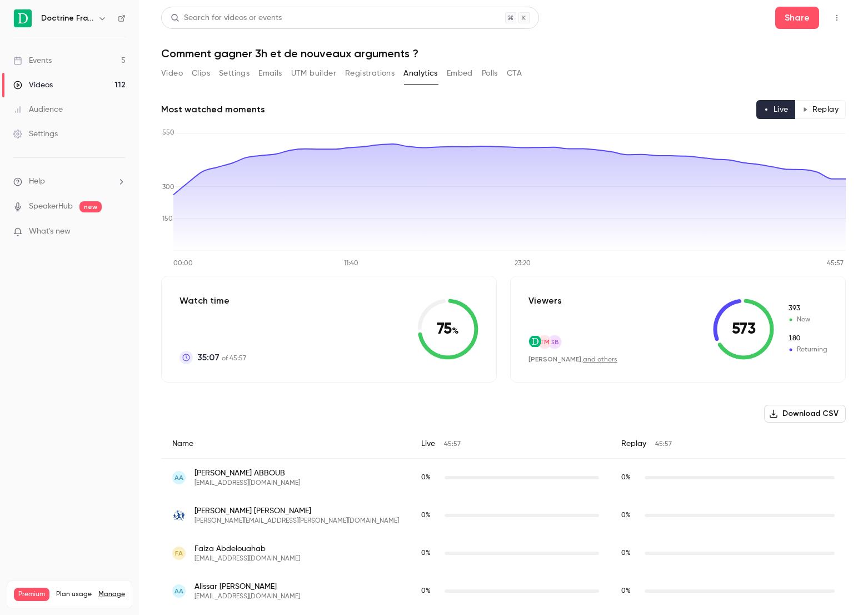 The width and height of the screenshot is (868, 615). I want to click on span: TM, so click(545, 342).